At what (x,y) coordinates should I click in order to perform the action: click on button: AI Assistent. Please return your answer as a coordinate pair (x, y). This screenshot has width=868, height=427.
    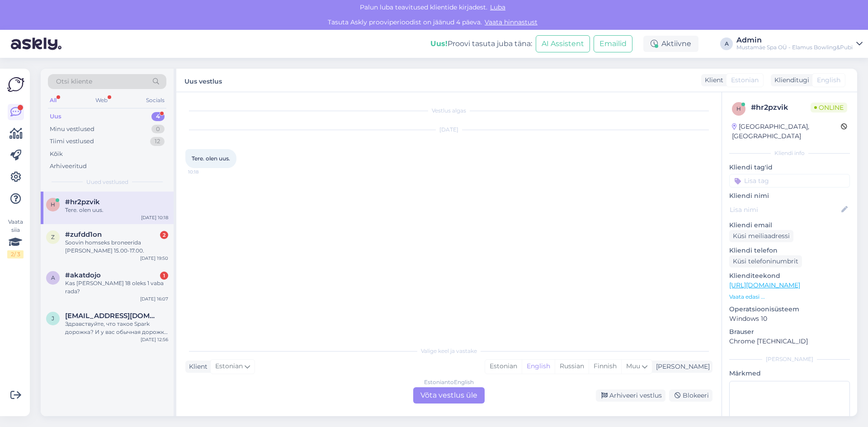
    Looking at the image, I should click on (563, 44).